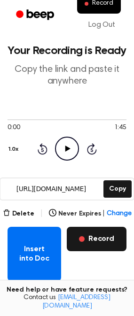  What do you see at coordinates (120, 128) in the screenshot?
I see `span: 1:45` at bounding box center [120, 128].